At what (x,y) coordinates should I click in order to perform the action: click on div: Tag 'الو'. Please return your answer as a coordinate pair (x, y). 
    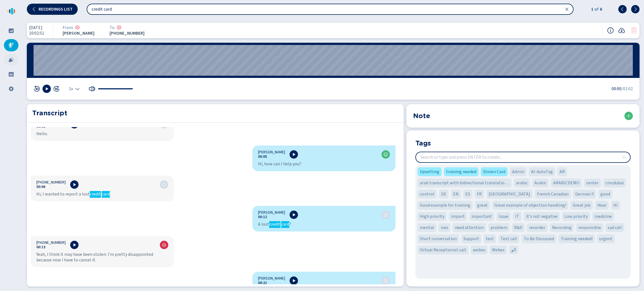
    Looking at the image, I should click on (513, 250).